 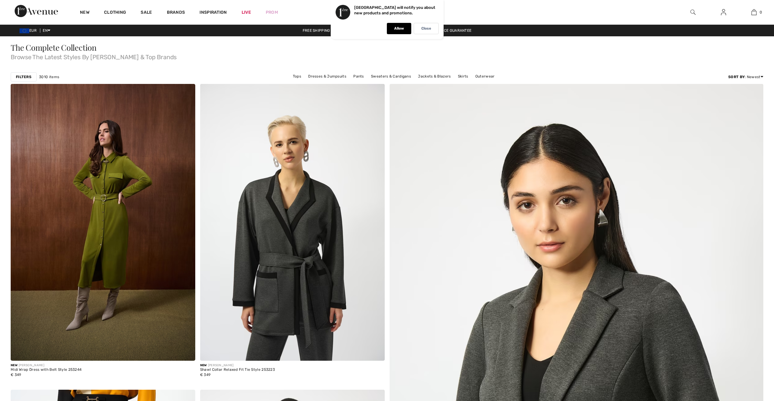 What do you see at coordinates (723, 12) in the screenshot?
I see `img: My Info` at bounding box center [723, 12].